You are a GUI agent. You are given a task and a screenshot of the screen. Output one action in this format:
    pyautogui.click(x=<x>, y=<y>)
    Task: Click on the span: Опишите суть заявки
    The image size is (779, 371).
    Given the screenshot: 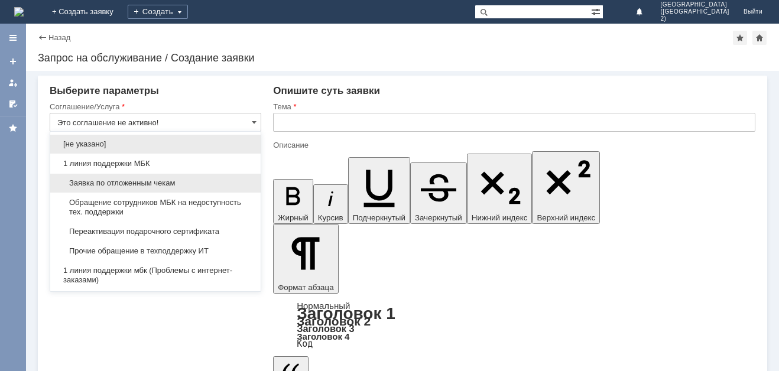 What is the action you would take?
    pyautogui.click(x=326, y=90)
    